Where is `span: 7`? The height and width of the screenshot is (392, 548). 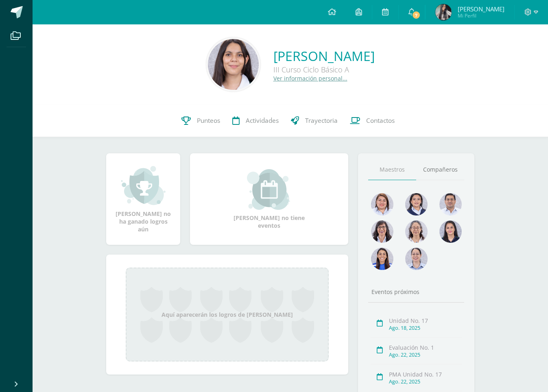
span: 7 is located at coordinates (416, 15).